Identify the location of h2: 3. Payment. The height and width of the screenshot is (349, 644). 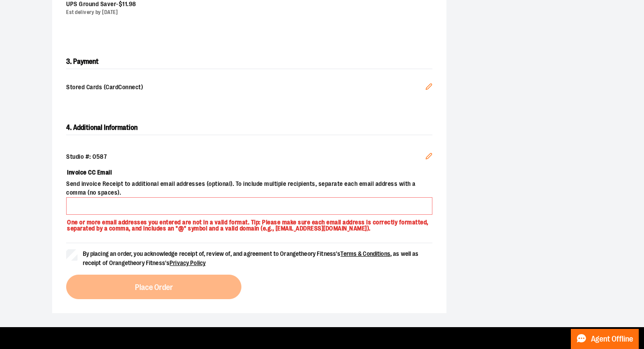
(249, 61).